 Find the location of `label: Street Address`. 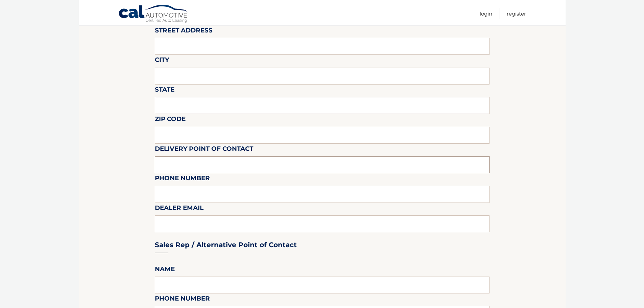

label: Street Address is located at coordinates (183, 31).